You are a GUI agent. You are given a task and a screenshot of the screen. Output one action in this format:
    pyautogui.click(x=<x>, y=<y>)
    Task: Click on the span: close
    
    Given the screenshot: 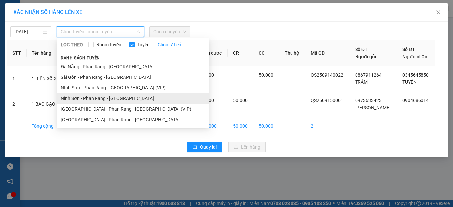 What is the action you would take?
    pyautogui.click(x=438, y=12)
    